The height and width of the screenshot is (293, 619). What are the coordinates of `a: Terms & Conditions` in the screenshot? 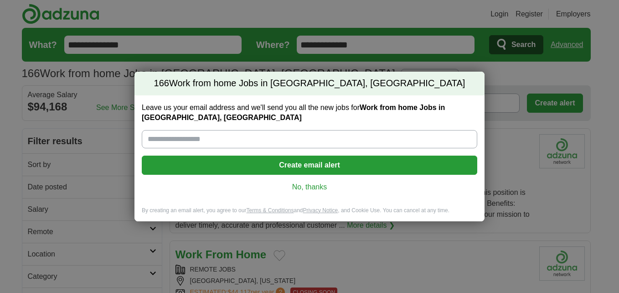 It's located at (270, 210).